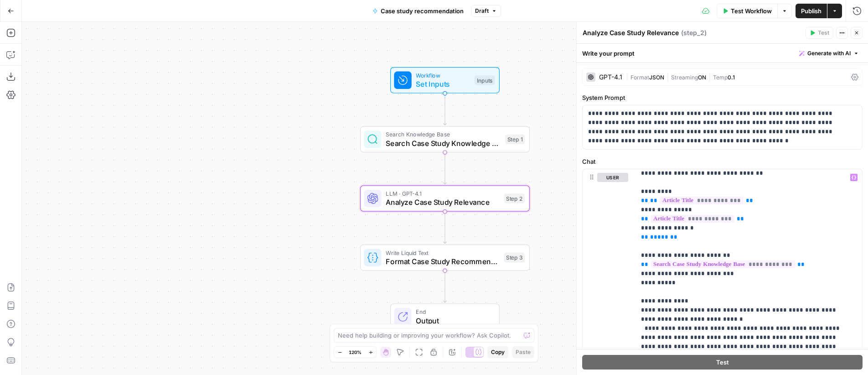  Describe the element at coordinates (443, 202) in the screenshot. I see `span: Analyze Case Study Relevance` at that location.